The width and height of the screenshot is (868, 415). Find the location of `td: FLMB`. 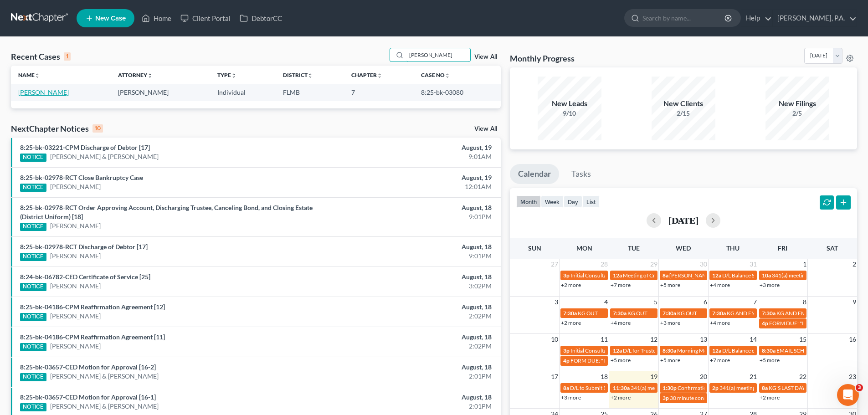

td: FLMB is located at coordinates (310, 92).